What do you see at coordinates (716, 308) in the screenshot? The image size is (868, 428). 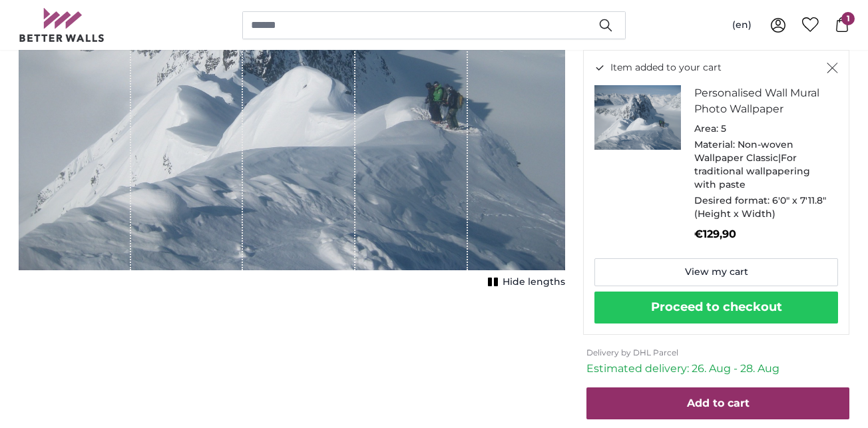 I see `button: Proceed to checkout` at bounding box center [716, 308].